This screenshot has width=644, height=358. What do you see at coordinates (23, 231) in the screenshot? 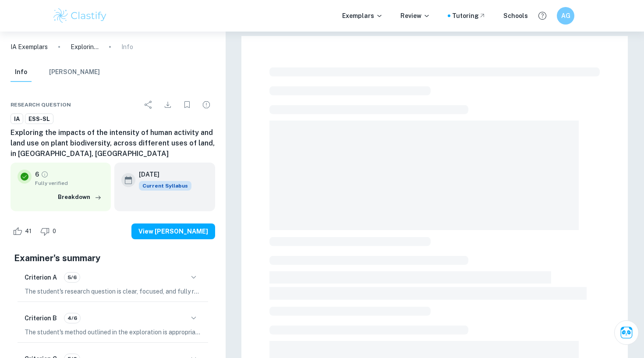
I see `div: Like` at bounding box center [23, 231].